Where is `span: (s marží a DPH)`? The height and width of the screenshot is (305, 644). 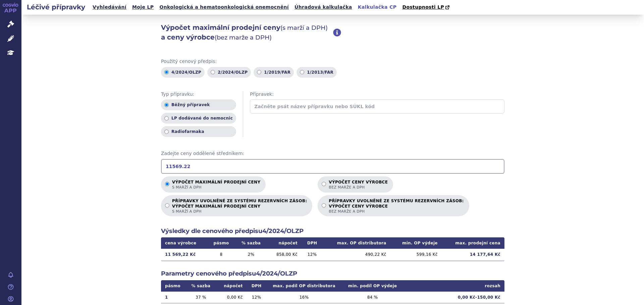
span: (s marží a DPH) is located at coordinates (304, 28).